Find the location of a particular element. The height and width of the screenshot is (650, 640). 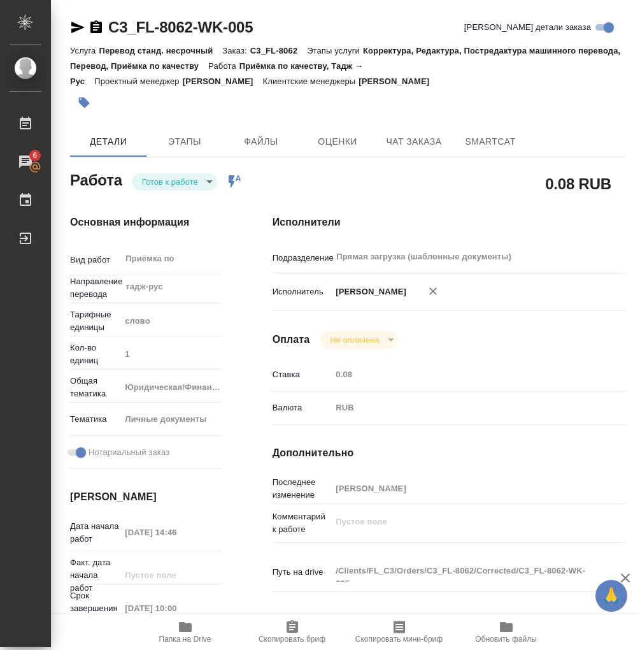

h4: Основная информация is located at coordinates (146, 222).